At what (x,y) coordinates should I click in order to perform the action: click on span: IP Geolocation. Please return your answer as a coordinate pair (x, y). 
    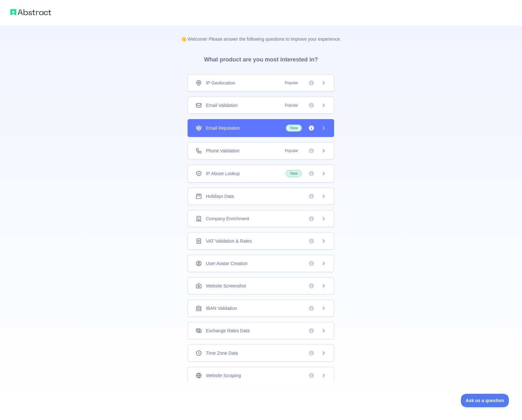
    Looking at the image, I should click on (221, 83).